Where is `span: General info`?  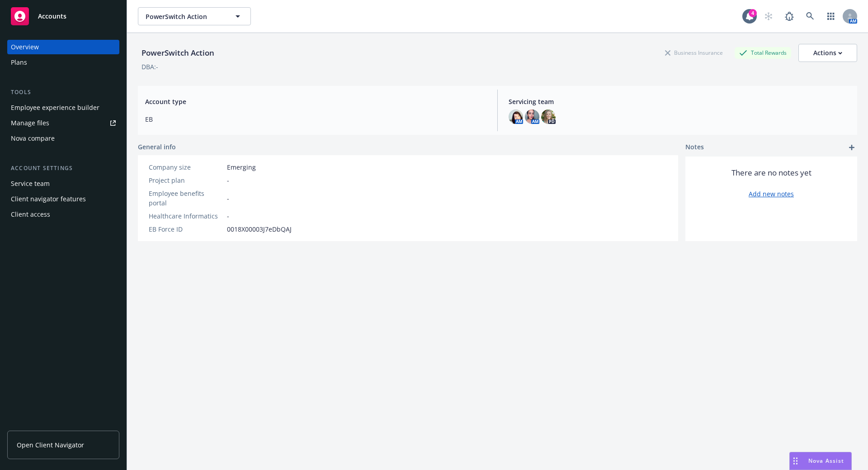 span: General info is located at coordinates (157, 147).